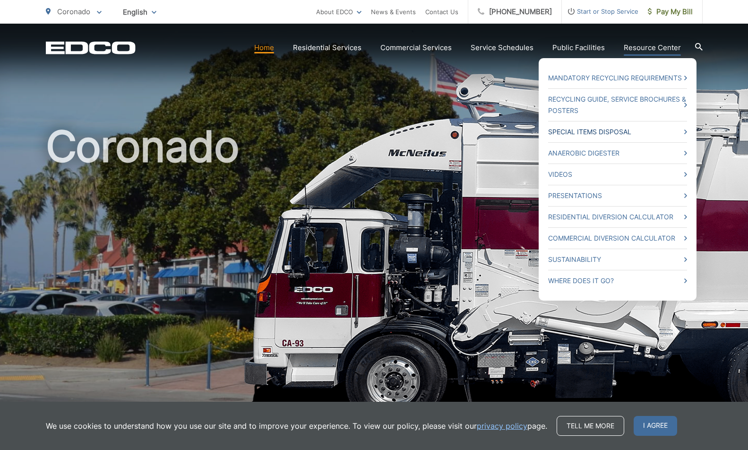 Image resolution: width=748 pixels, height=450 pixels. What do you see at coordinates (74, 11) in the screenshot?
I see `span: Coronado` at bounding box center [74, 11].